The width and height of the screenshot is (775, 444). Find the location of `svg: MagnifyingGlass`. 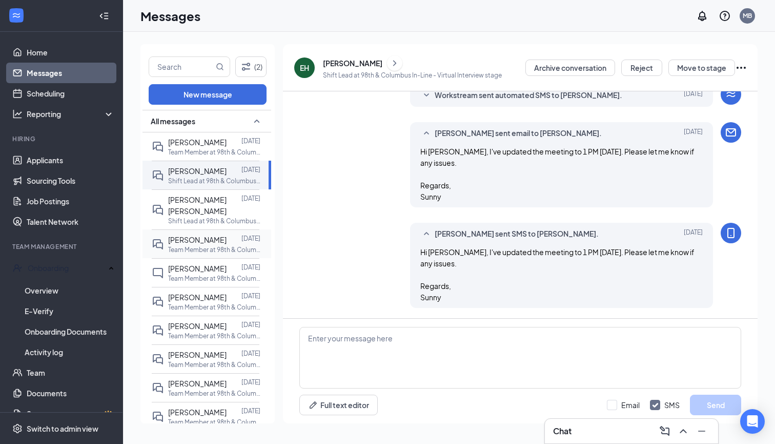

svg: MagnifyingGlass is located at coordinates (220, 67).